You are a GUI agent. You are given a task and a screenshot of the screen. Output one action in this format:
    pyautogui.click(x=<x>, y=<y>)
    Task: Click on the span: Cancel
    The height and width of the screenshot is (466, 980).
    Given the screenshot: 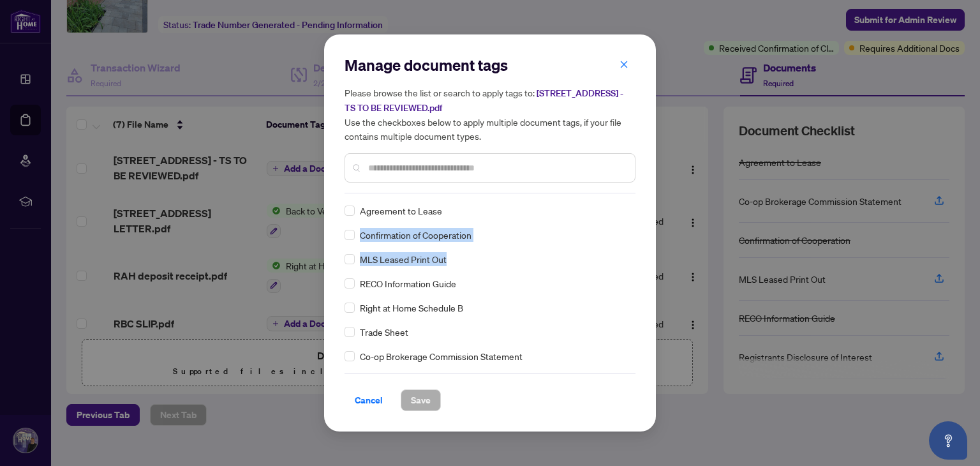 What is the action you would take?
    pyautogui.click(x=369, y=400)
    